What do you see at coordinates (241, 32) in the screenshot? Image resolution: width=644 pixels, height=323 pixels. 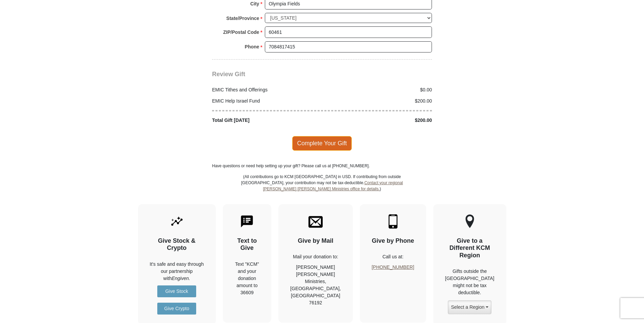 I see `strong: ZIP/Postal Code` at bounding box center [241, 32].